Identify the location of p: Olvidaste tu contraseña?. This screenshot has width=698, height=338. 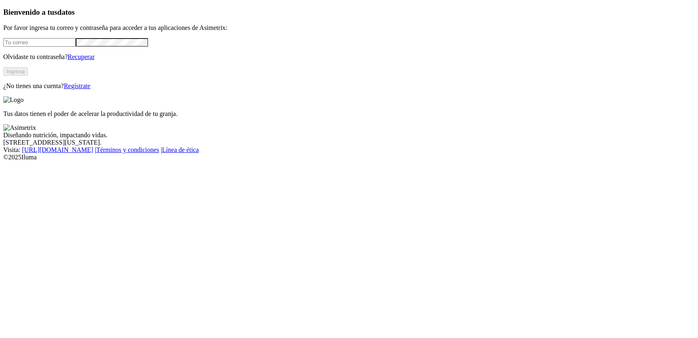
(349, 57).